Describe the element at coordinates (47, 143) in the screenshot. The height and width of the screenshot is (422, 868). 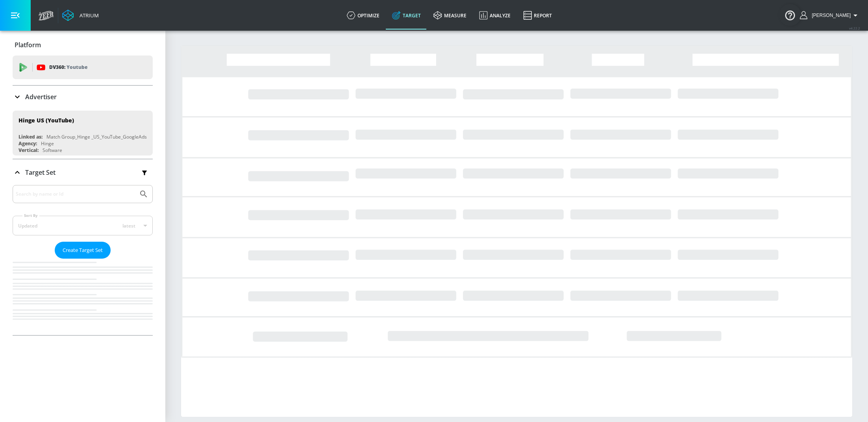
I see `div: Hinge` at that location.